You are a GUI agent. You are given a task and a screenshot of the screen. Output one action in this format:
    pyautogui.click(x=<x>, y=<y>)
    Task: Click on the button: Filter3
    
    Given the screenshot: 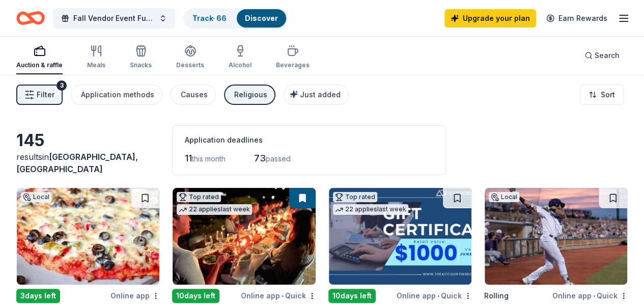 What is the action you would take?
    pyautogui.click(x=39, y=95)
    